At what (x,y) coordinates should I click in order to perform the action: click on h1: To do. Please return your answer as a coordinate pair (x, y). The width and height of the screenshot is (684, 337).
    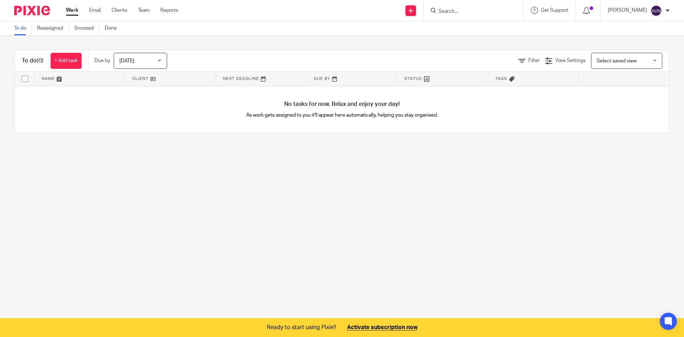
    Looking at the image, I should click on (32, 61).